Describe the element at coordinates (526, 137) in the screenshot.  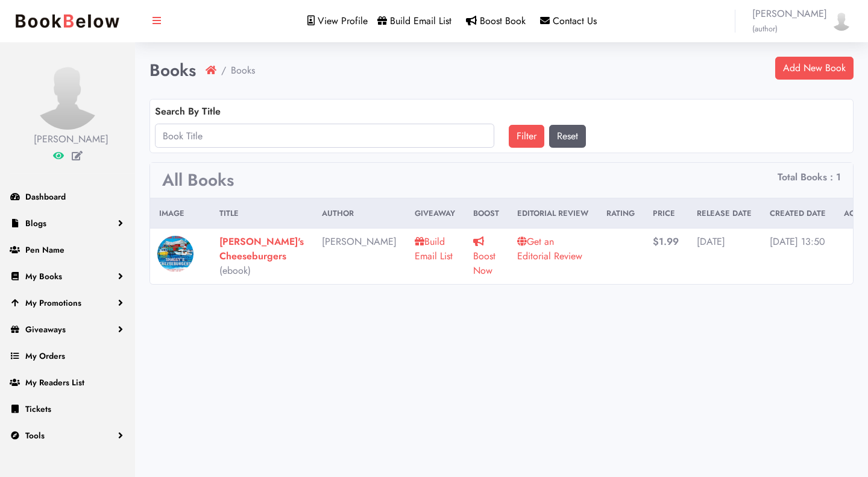
I see `button: Filter` at that location.